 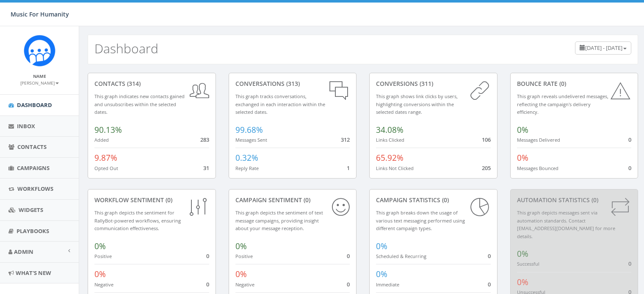 What do you see at coordinates (33, 231) in the screenshot?
I see `span: Playbooks` at bounding box center [33, 231].